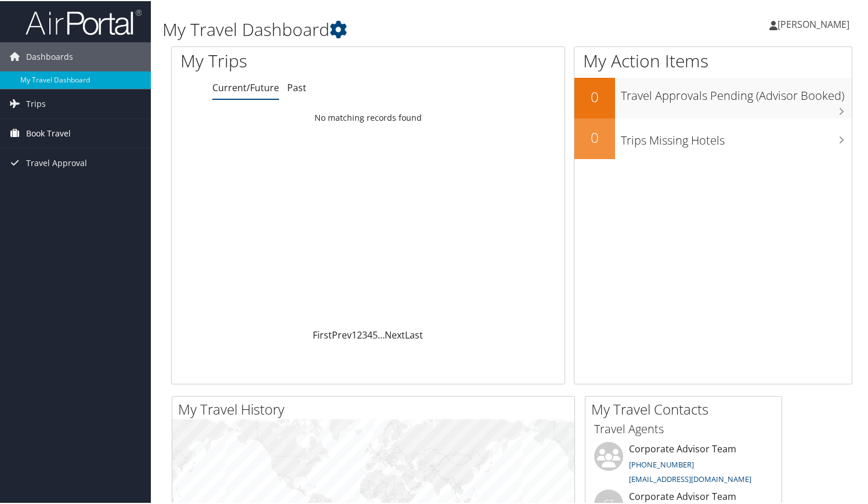 This screenshot has width=868, height=504. Describe the element at coordinates (368, 117) in the screenshot. I see `td: No matching records found` at that location.